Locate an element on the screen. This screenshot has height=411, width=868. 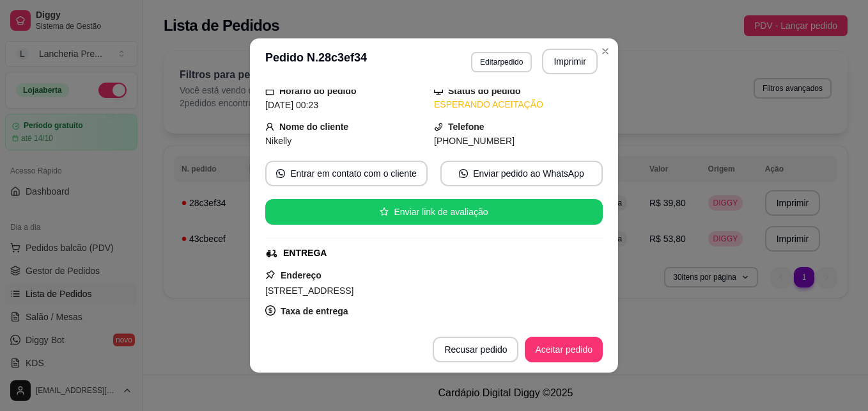
span: desktop is located at coordinates (438, 91).